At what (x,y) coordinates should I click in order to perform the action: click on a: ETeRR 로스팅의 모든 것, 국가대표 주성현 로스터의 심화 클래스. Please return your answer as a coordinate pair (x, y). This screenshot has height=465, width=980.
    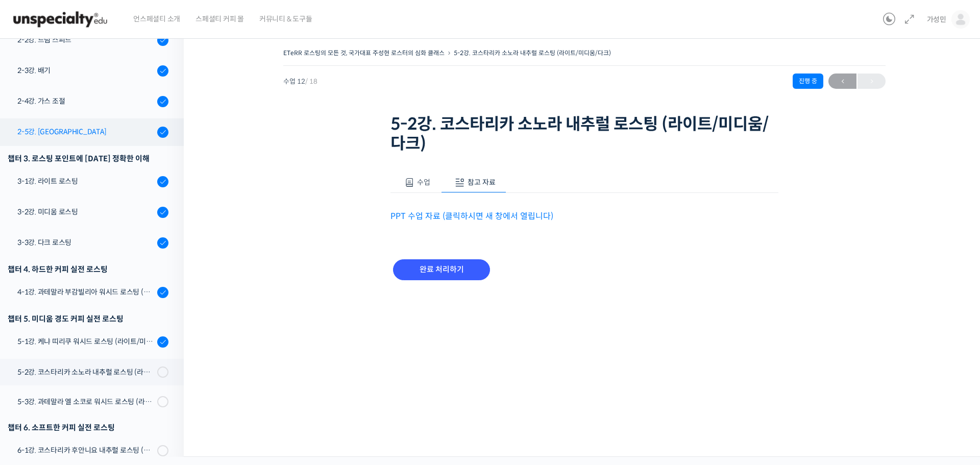
    Looking at the image, I should click on (364, 53).